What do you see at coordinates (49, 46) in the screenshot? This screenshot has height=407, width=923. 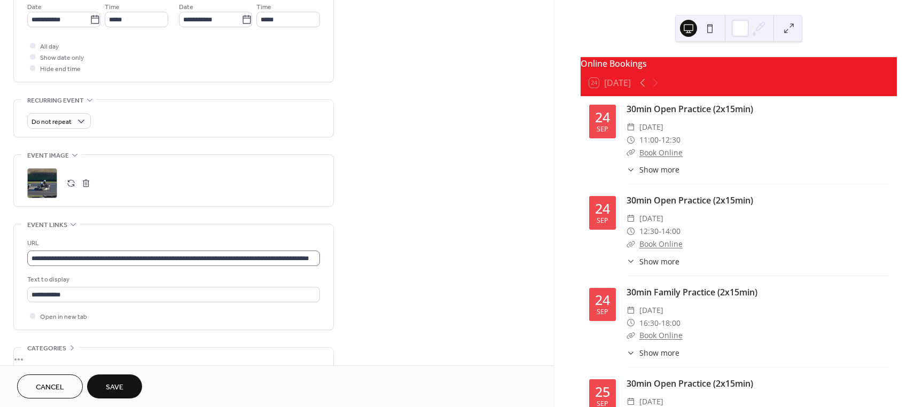 I see `span: All day` at bounding box center [49, 46].